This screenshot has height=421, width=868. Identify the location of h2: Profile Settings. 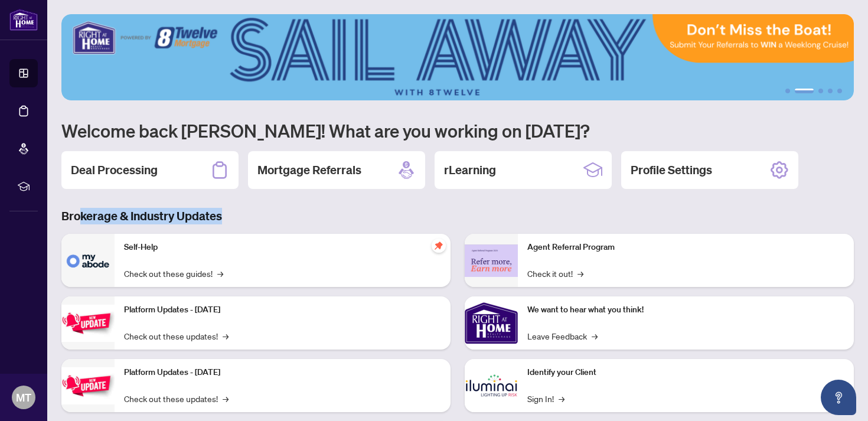
(671, 170).